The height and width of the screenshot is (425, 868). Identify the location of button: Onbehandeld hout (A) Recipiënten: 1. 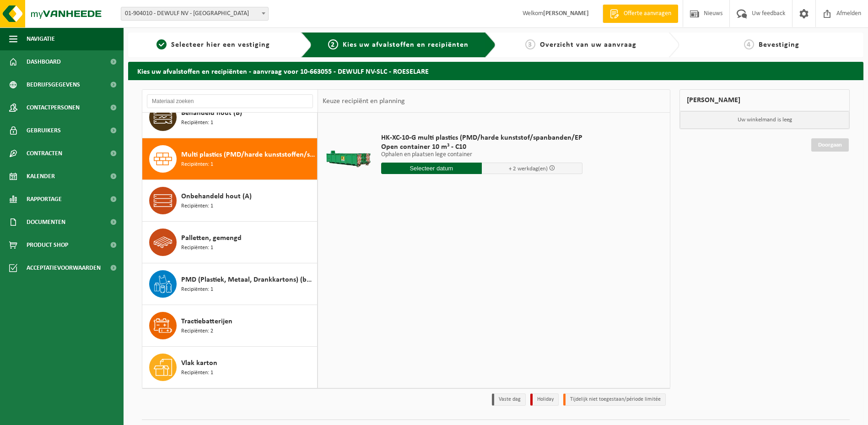
(229, 200).